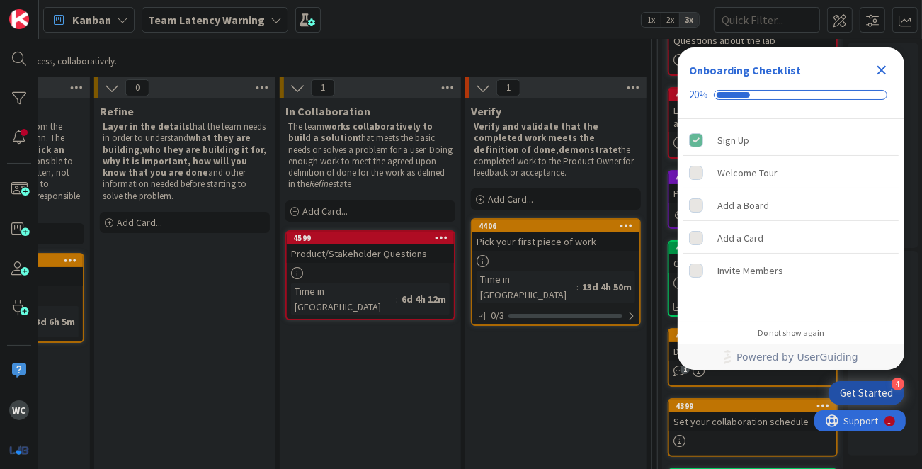 The image size is (922, 469). What do you see at coordinates (753, 264) in the screenshot?
I see `div: Create Task cards` at bounding box center [753, 264].